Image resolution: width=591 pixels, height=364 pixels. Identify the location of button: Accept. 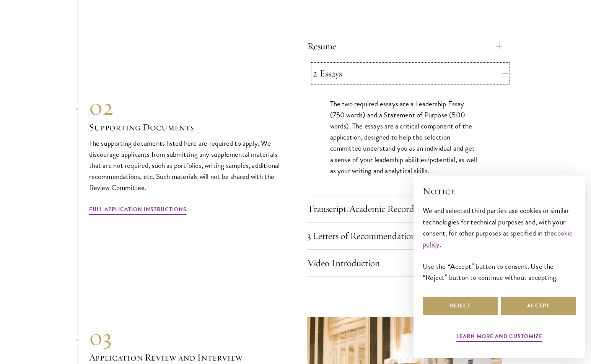
(538, 306).